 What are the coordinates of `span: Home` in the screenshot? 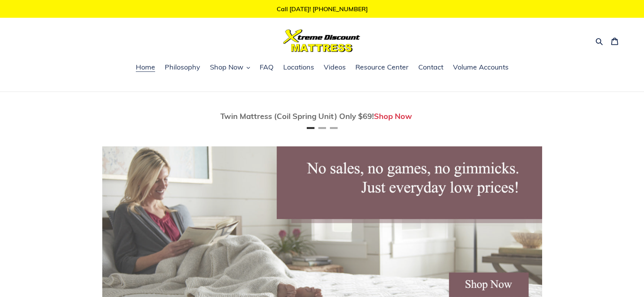 It's located at (145, 67).